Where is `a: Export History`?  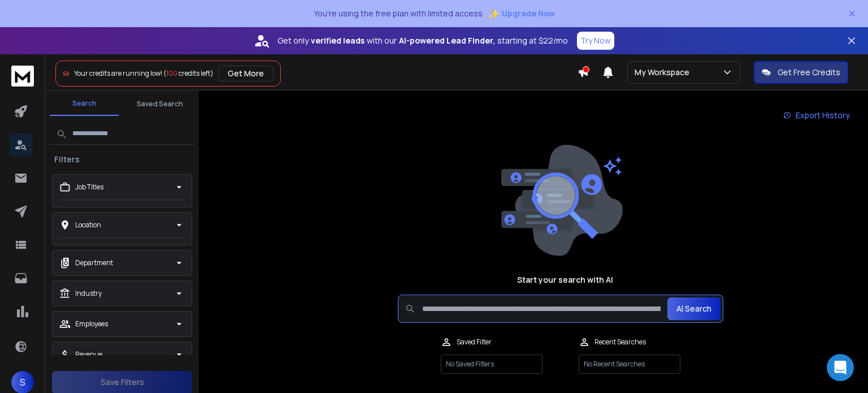 a: Export History is located at coordinates (816, 115).